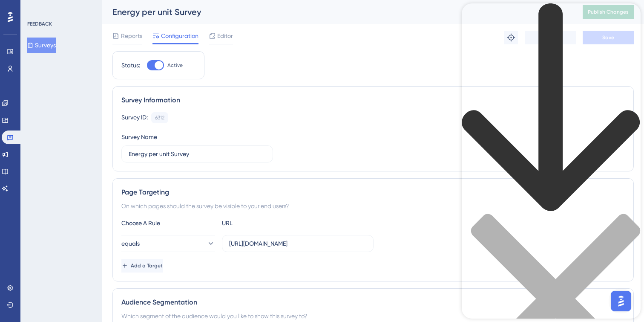 The image size is (644, 322). What do you see at coordinates (373, 206) in the screenshot?
I see `div: On which pages should the survey be visible to your end users?` at bounding box center [373, 206].